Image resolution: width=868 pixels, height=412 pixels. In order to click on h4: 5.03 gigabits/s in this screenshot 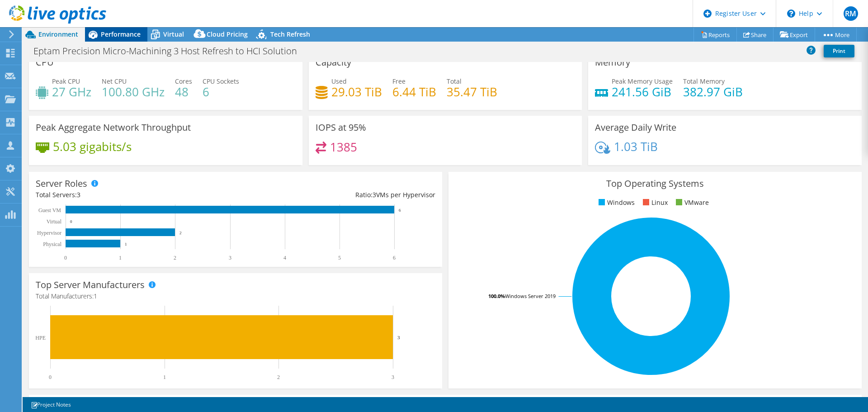, I will do `click(93, 147)`.